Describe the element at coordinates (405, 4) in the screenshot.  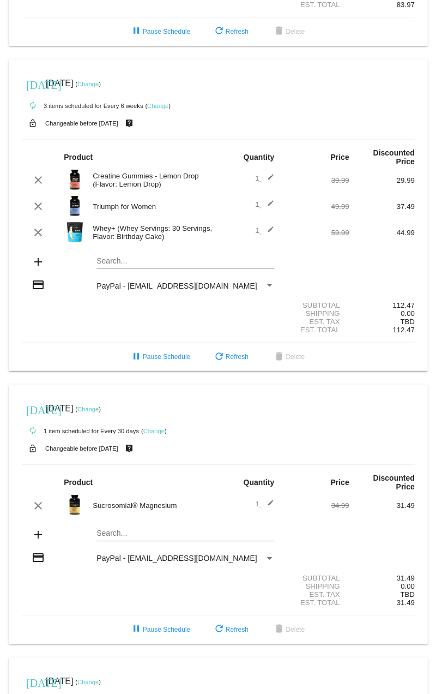
I see `span: 83.97` at that location.